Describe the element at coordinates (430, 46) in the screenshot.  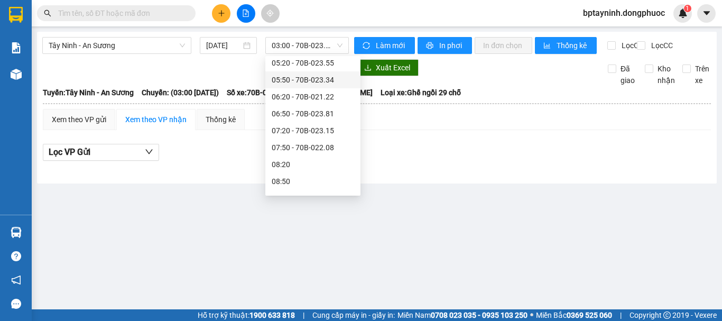
I see `span: printer` at that location.